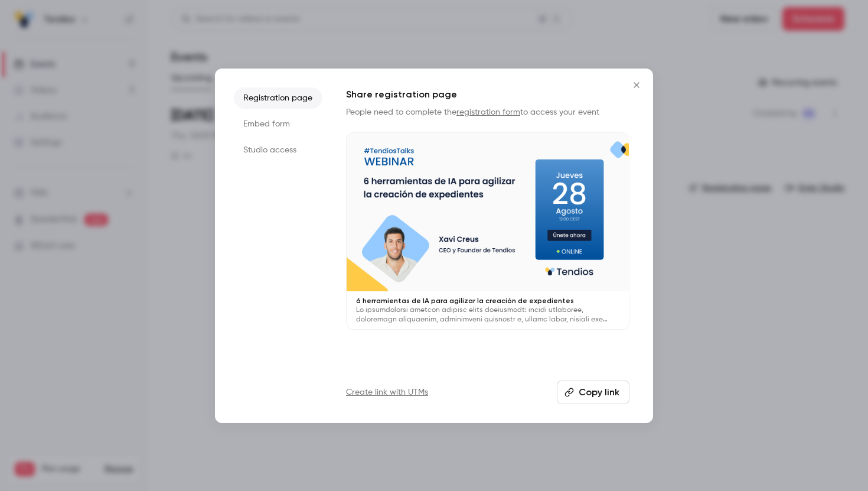  I want to click on h1: Share registration page, so click(488, 95).